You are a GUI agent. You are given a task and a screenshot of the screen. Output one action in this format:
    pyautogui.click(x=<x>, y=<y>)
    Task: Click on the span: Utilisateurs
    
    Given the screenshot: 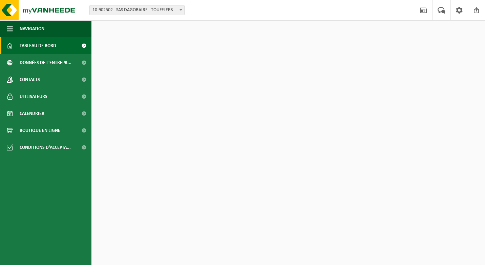 What is the action you would take?
    pyautogui.click(x=34, y=96)
    